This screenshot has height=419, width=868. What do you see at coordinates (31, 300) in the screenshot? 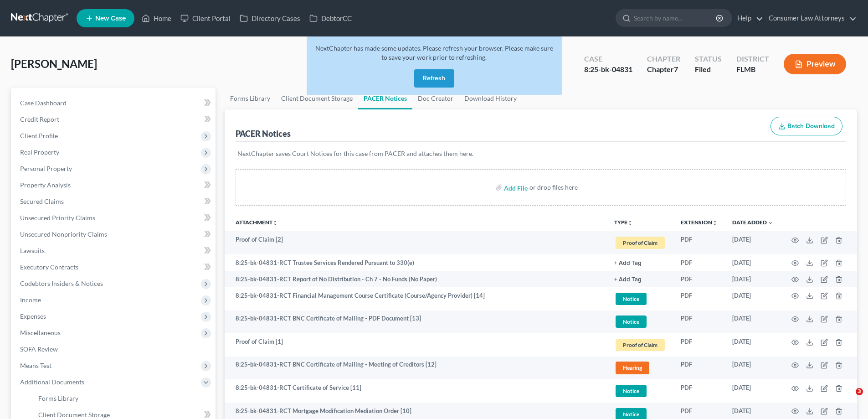
I see `span: Income` at bounding box center [31, 300].